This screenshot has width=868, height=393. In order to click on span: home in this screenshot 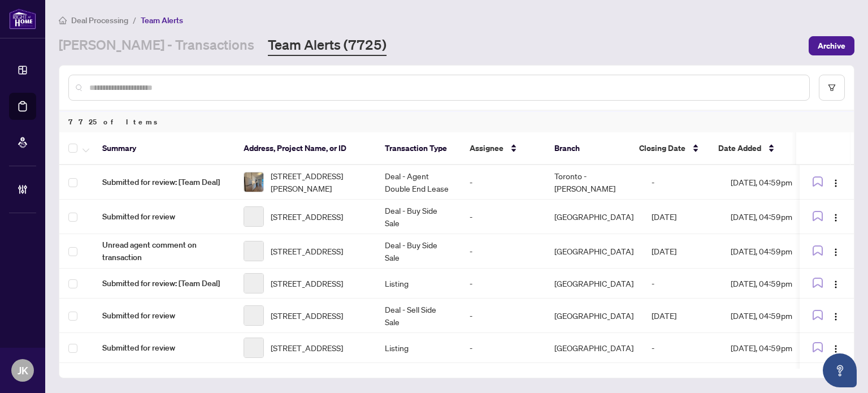, I will do `click(63, 21)`.